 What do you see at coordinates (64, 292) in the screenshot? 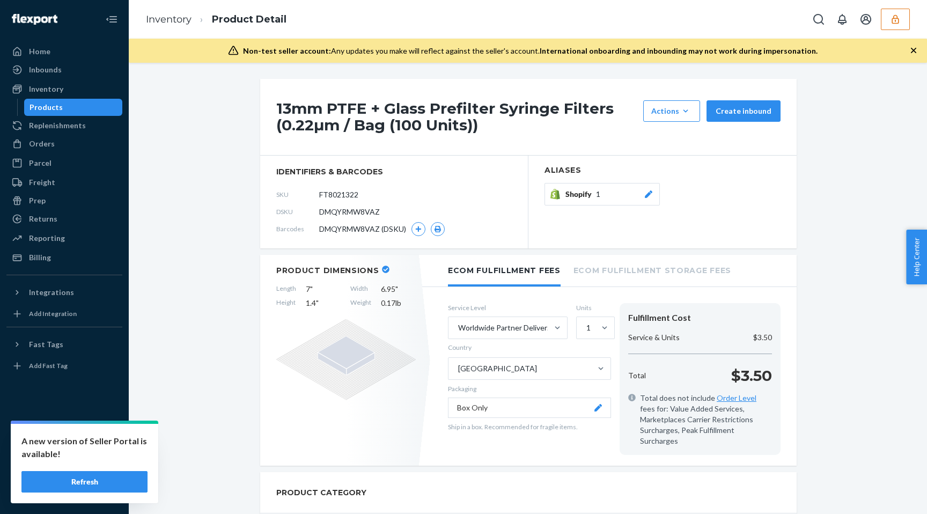
I see `button: Integrations` at bounding box center [64, 292].